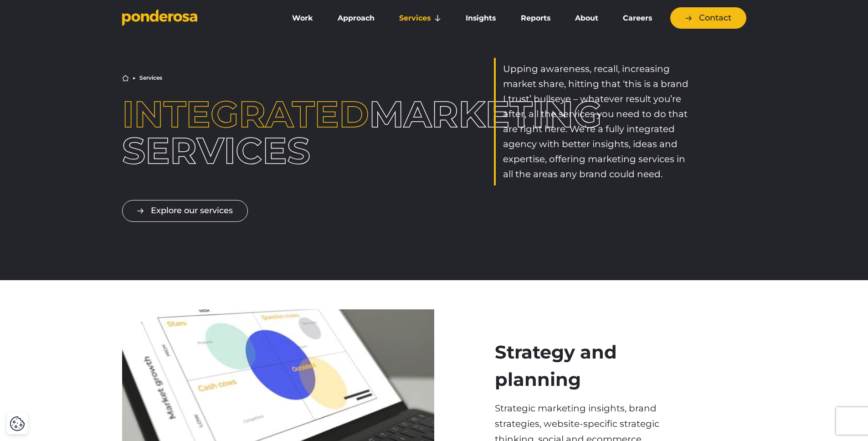 The image size is (868, 441). What do you see at coordinates (420, 18) in the screenshot?
I see `a: Services` at bounding box center [420, 18].